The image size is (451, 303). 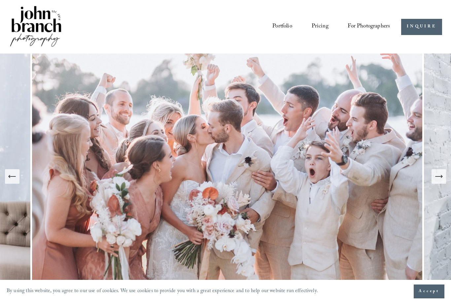 What do you see at coordinates (422, 27) in the screenshot?
I see `a: INQUIRE` at bounding box center [422, 27].